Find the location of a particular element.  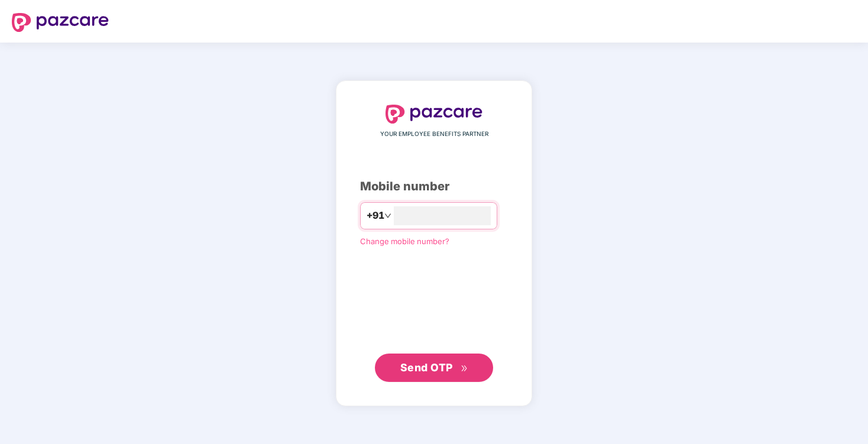

span: double-right is located at coordinates (465, 368).